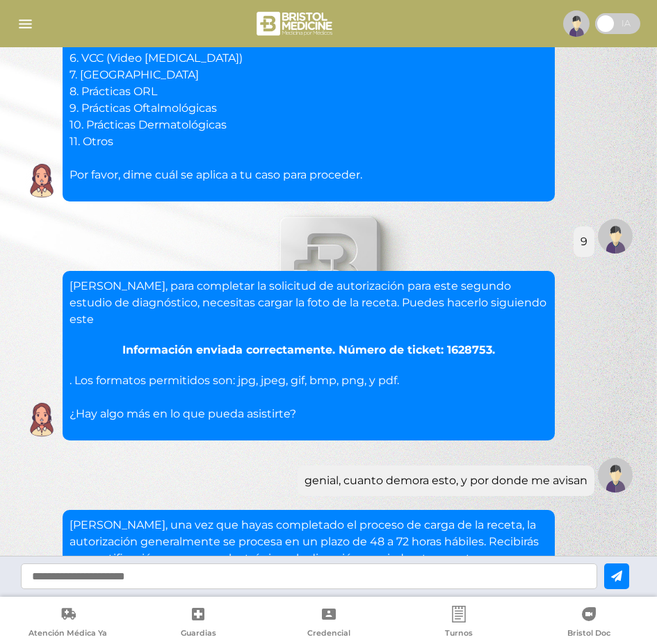 The image size is (657, 644). Describe the element at coordinates (458, 624) in the screenshot. I see `a: Turnos` at that location.